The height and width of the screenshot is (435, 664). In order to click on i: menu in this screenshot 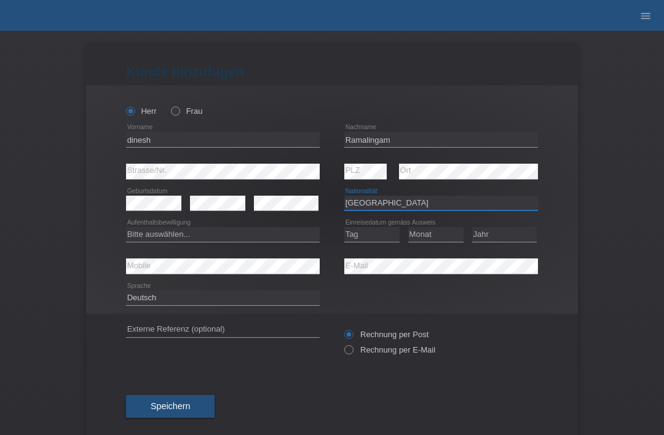, I will do `click(646, 16)`.